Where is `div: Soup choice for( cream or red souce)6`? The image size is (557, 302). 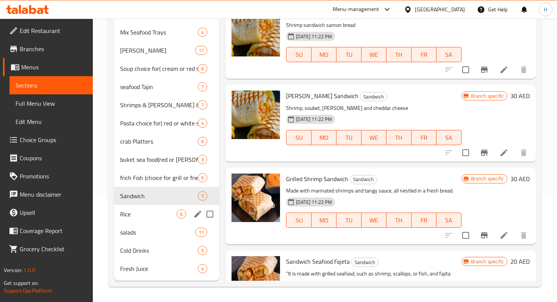 div: Soup choice for( cream or red souce)6 is located at coordinates (167, 69).